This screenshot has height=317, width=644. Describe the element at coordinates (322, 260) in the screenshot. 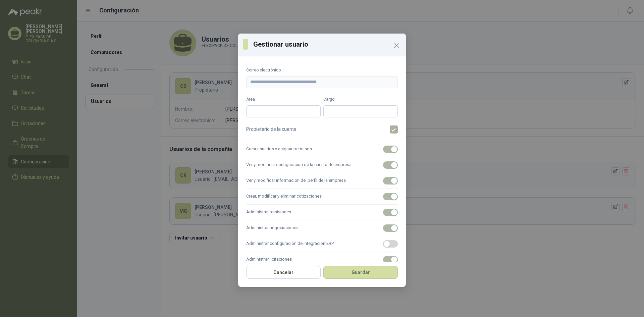

I see `label: Administrar licitaciones` at that location.